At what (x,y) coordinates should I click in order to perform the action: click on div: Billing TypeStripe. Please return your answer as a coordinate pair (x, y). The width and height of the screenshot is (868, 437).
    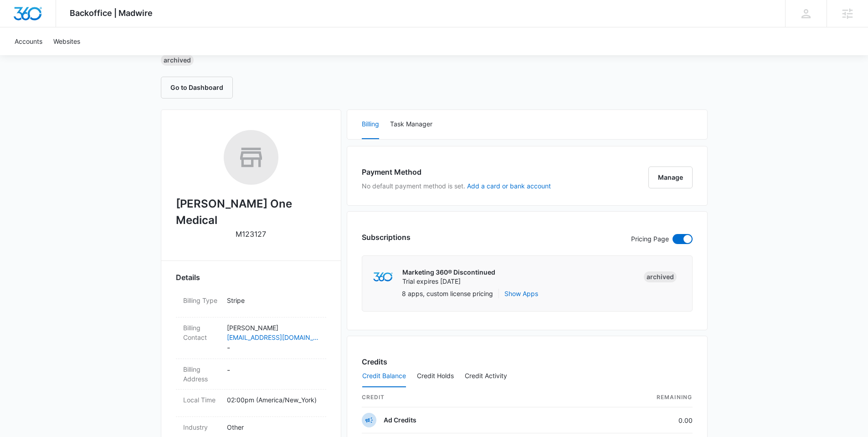
    Looking at the image, I should click on (251, 304).